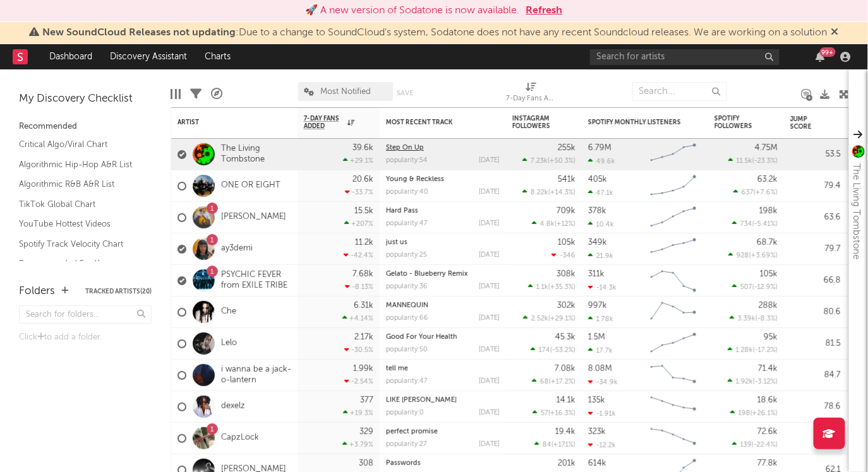 The image size is (868, 472). I want to click on span: 174, so click(544, 350).